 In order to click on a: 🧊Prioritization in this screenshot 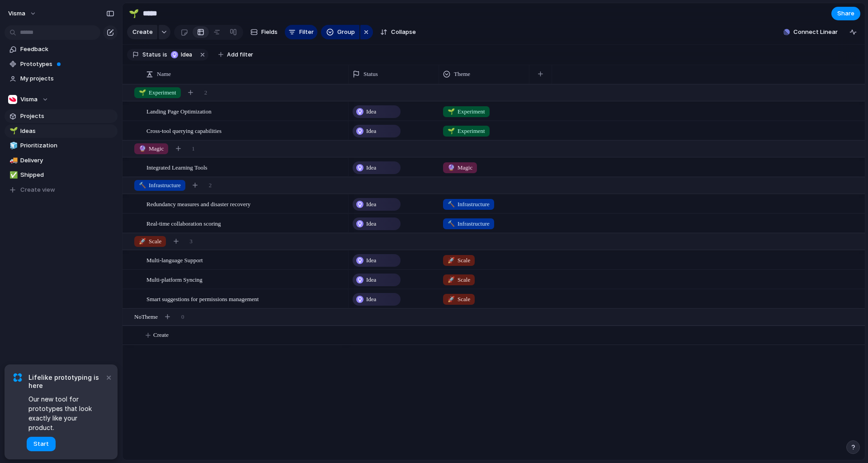, I will do `click(61, 146)`.